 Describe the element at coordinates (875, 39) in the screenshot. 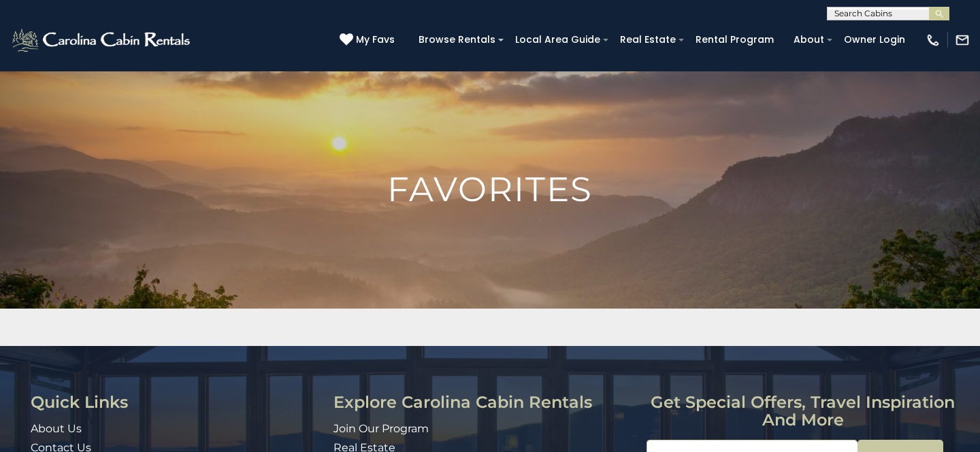

I see `a: Owner Login` at that location.